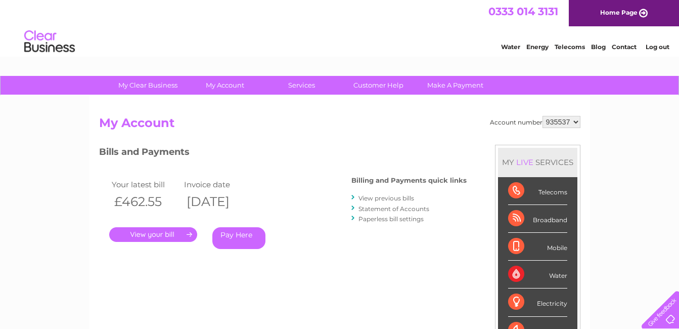  What do you see at coordinates (455, 85) in the screenshot?
I see `a: Make A Payment` at bounding box center [455, 85].